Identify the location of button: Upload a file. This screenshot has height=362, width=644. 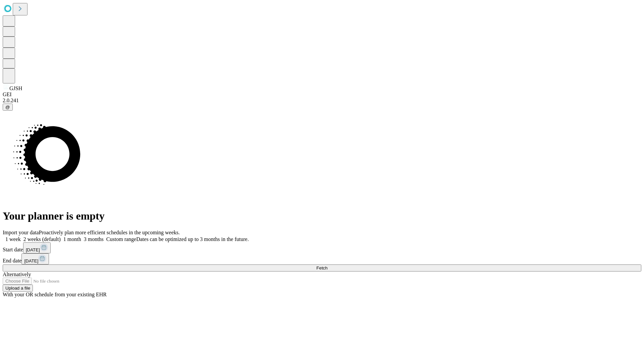
(18, 288).